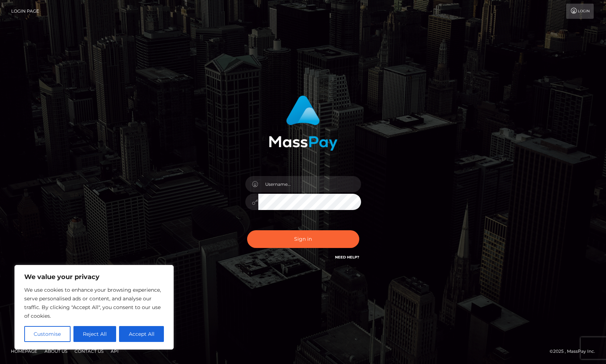 This screenshot has width=606, height=364. Describe the element at coordinates (303, 123) in the screenshot. I see `img: MassPay Login` at that location.